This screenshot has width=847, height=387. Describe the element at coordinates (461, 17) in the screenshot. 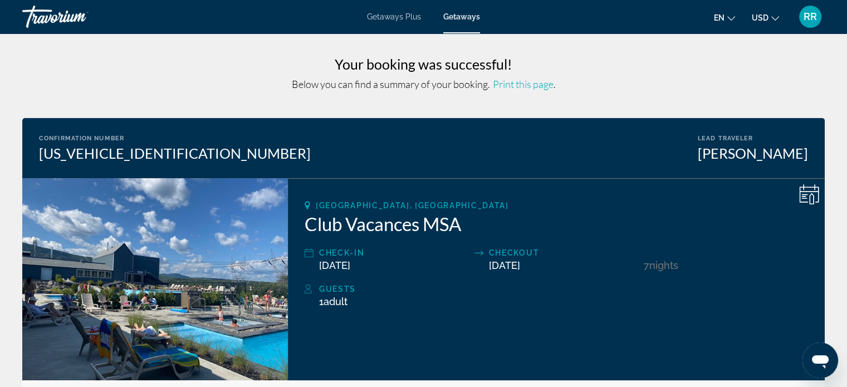

I see `a: Getaways` at that location.